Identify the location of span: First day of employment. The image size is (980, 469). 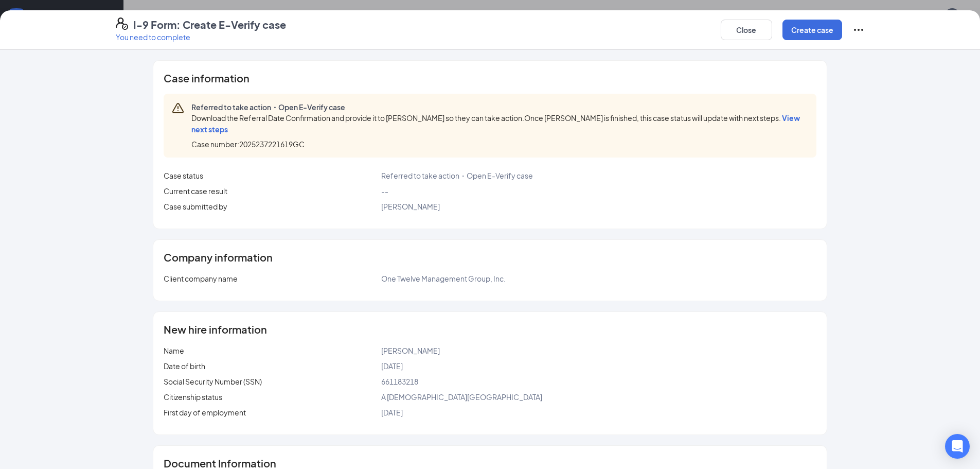
(205, 412).